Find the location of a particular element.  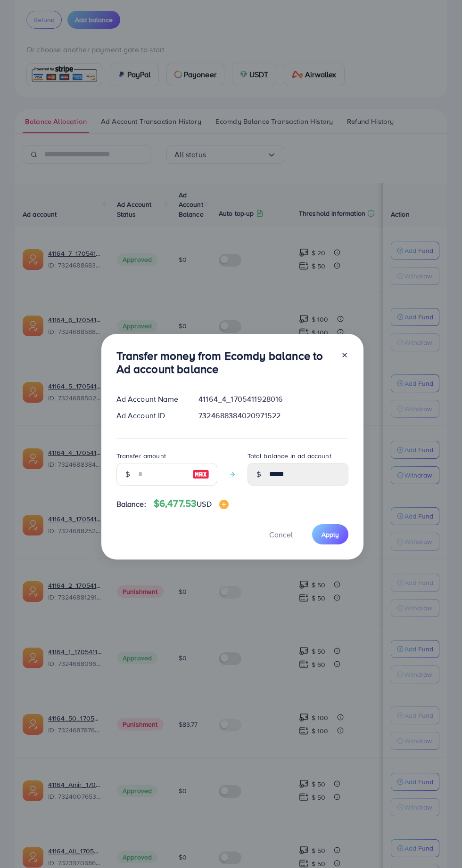

button: Apply is located at coordinates (330, 534).